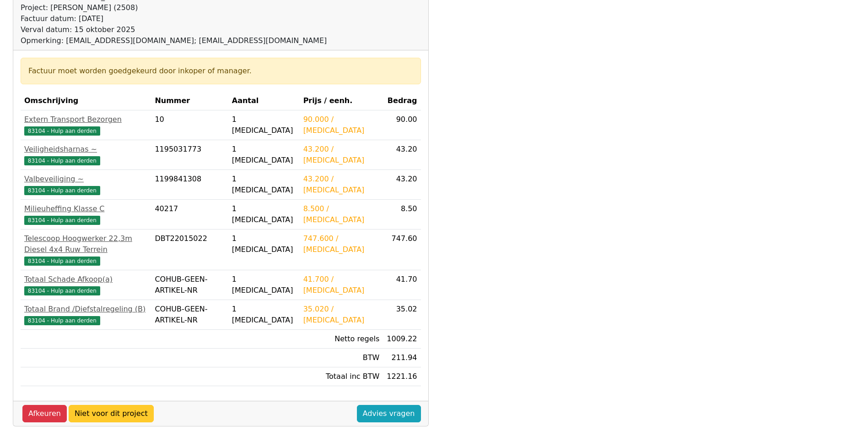 This screenshot has height=437, width=868. Describe the element at coordinates (86, 100) in the screenshot. I see `th: Omschrijving` at that location.